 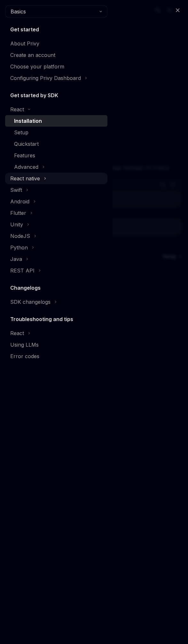 I want to click on a: Quickstart, so click(x=56, y=143).